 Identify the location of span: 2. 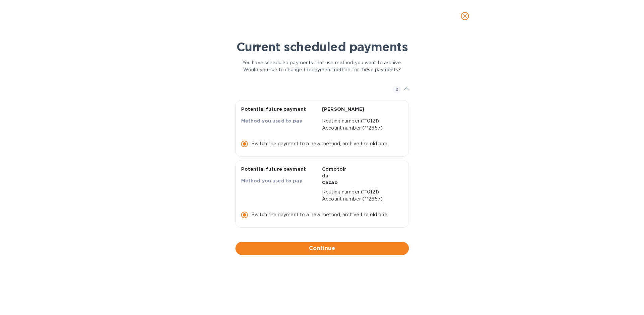
(397, 90).